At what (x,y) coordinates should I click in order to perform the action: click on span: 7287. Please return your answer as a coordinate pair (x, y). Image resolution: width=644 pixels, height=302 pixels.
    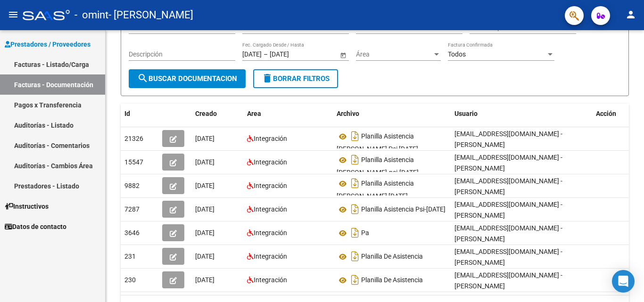
    Looking at the image, I should click on (132, 209).